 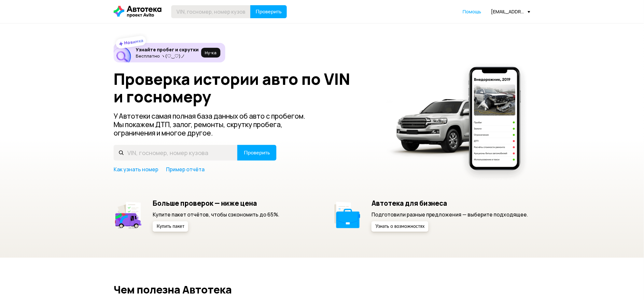 I want to click on span: Узнать о возможностях, so click(x=400, y=226).